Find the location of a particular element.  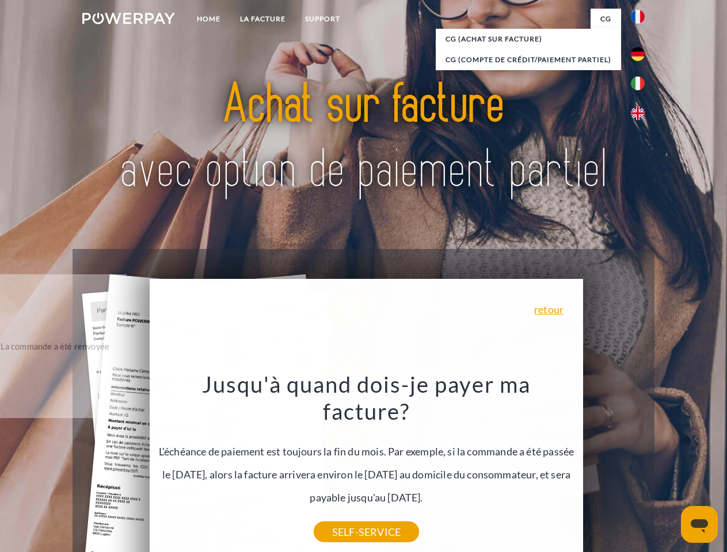

img: de is located at coordinates (637, 54).